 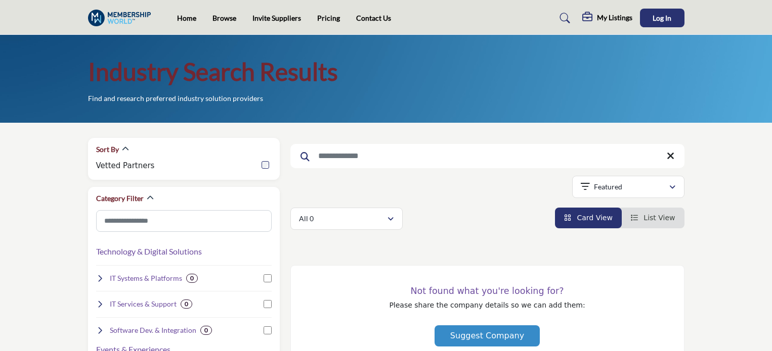 What do you see at coordinates (107, 150) in the screenshot?
I see `h2: Sort By` at bounding box center [107, 150].